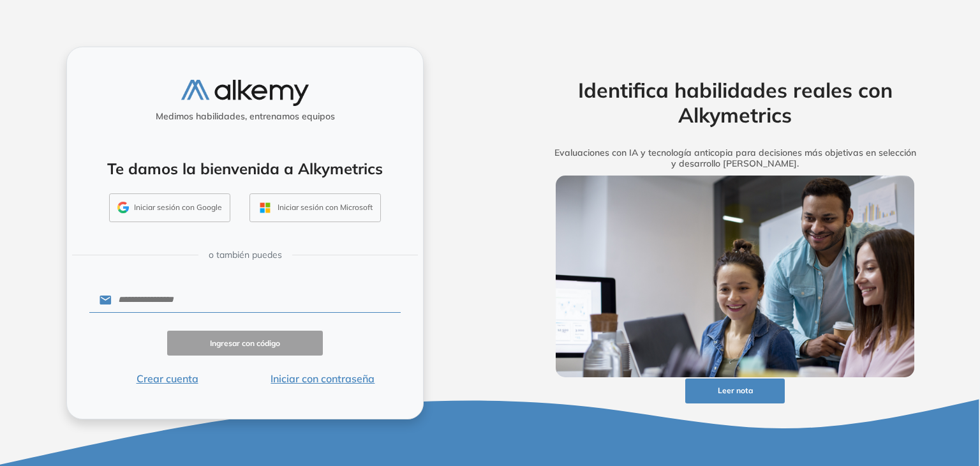 Image resolution: width=980 pixels, height=466 pixels. Describe the element at coordinates (245, 343) in the screenshot. I see `button: Ingresar con código` at that location.